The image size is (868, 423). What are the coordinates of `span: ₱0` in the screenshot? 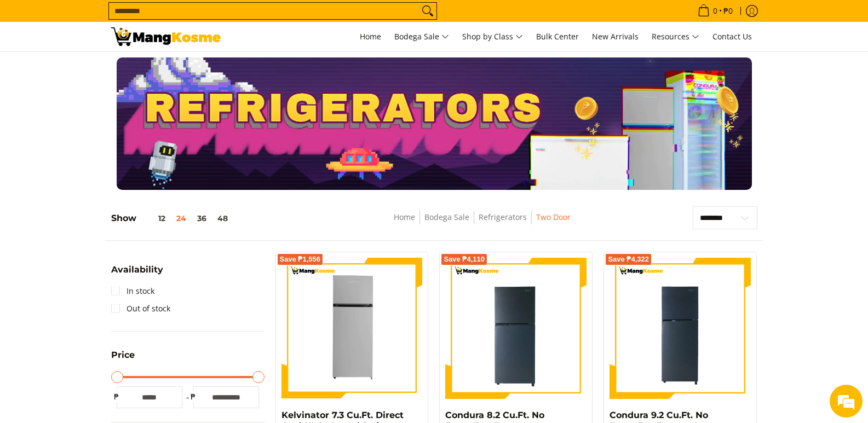 It's located at (728, 11).